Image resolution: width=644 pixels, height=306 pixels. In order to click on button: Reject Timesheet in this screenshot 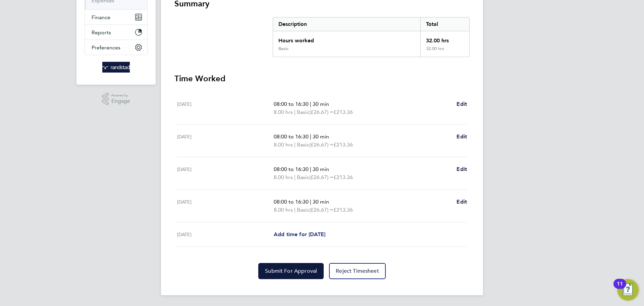, I will do `click(357, 270)`.